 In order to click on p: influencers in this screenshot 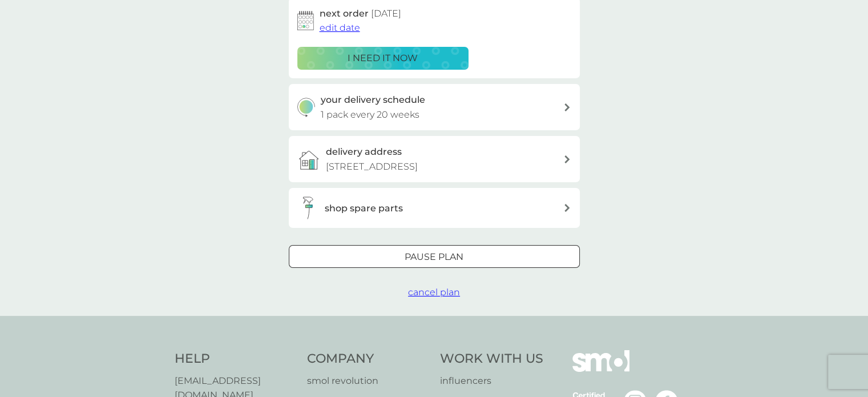, I will do `click(491, 381)`.